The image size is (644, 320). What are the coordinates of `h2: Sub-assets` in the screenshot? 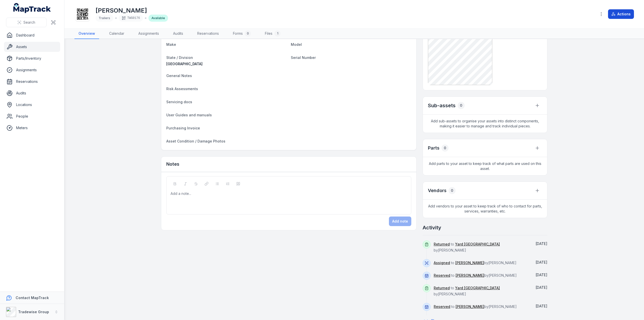 It's located at (442, 105).